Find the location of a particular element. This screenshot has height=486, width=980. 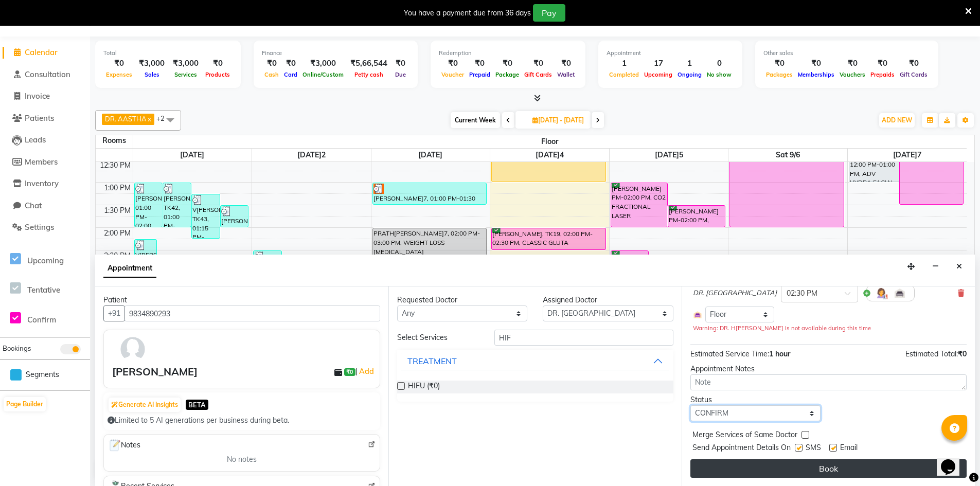

span: Inventory is located at coordinates (42, 183).